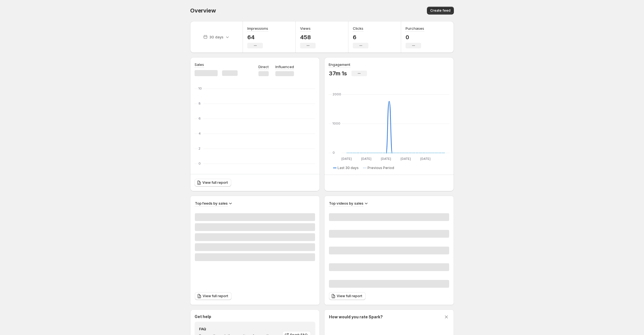 The height and width of the screenshot is (335, 644). Describe the element at coordinates (199, 64) in the screenshot. I see `h3: Sales` at that location.